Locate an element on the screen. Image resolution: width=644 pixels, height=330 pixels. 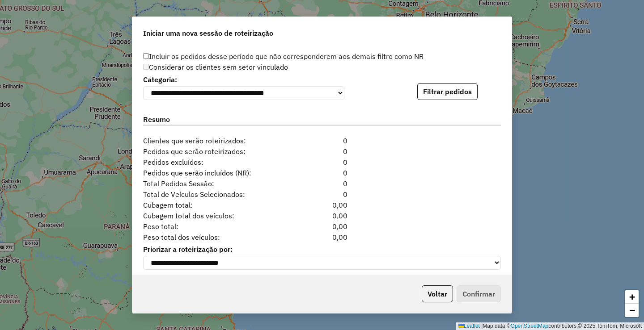
input: Incluir os pedidos desse período que não corresponderem aos demais filtro como NR is located at coordinates (146, 56).